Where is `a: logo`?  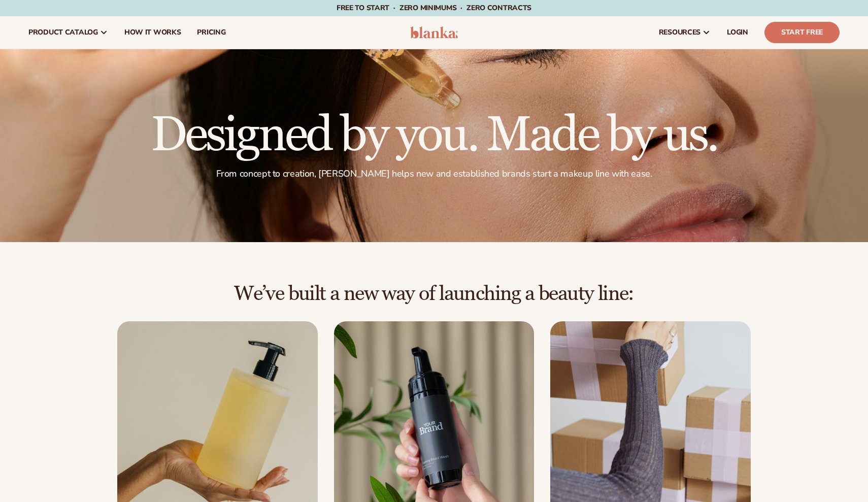
a: logo is located at coordinates (434, 33).